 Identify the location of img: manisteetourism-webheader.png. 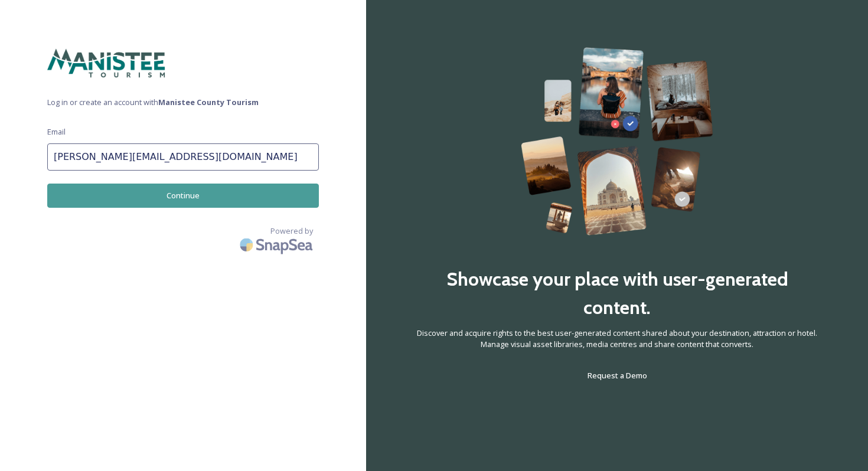
(107, 63).